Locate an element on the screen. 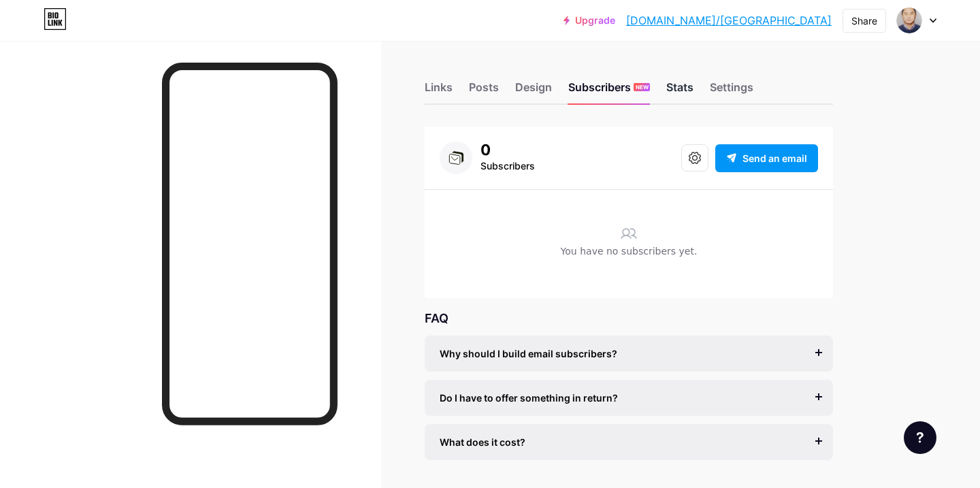 The image size is (980, 488). a: Upgrade is located at coordinates (589, 20).